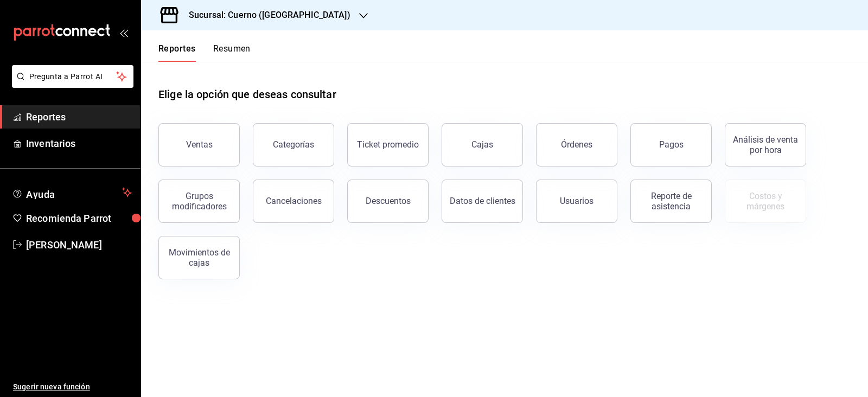 The height and width of the screenshot is (397, 868). I want to click on button: Reportes, so click(177, 53).